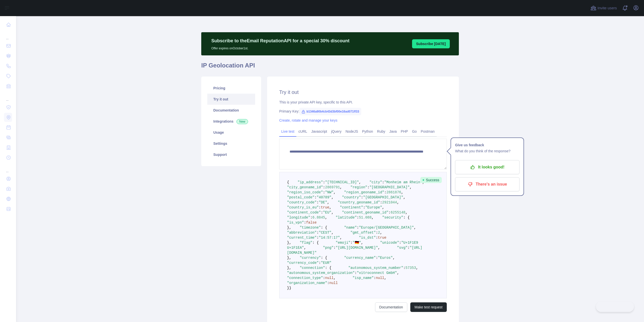 The image size is (644, 322). I want to click on span: "name", so click(351, 228).